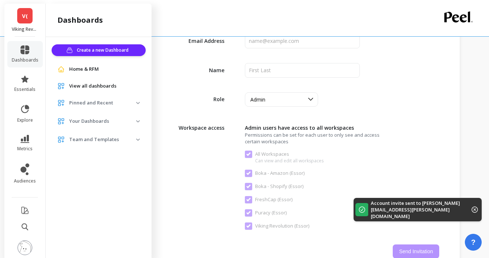 The height and width of the screenshot is (258, 489). I want to click on p: Pinned and Recent, so click(103, 103).